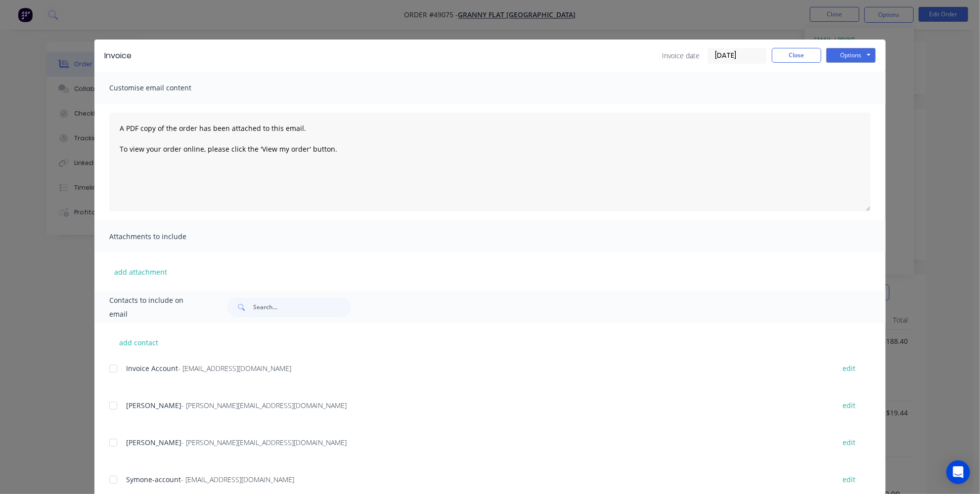 This screenshot has height=494, width=980. What do you see at coordinates (118, 56) in the screenshot?
I see `div: Invoice` at bounding box center [118, 56].